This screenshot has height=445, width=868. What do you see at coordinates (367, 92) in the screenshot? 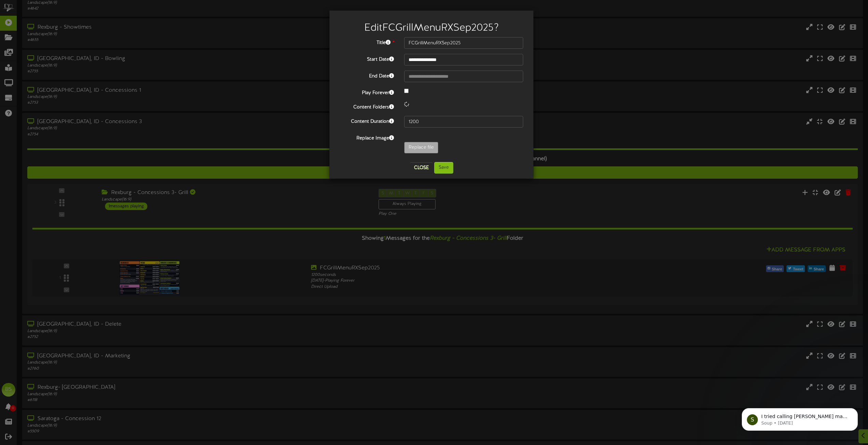
I see `label: Play Forever` at bounding box center [367, 92].